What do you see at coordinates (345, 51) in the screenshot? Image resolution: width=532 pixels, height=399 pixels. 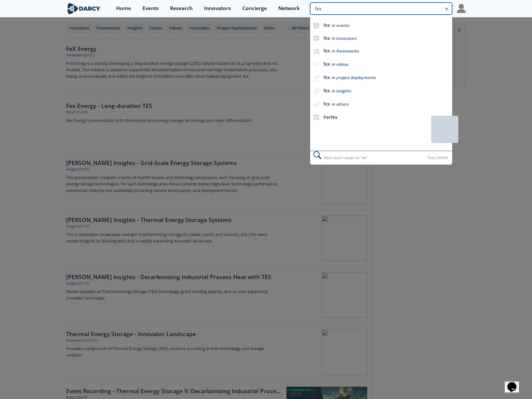 I see `span: in frameworks` at bounding box center [345, 51].